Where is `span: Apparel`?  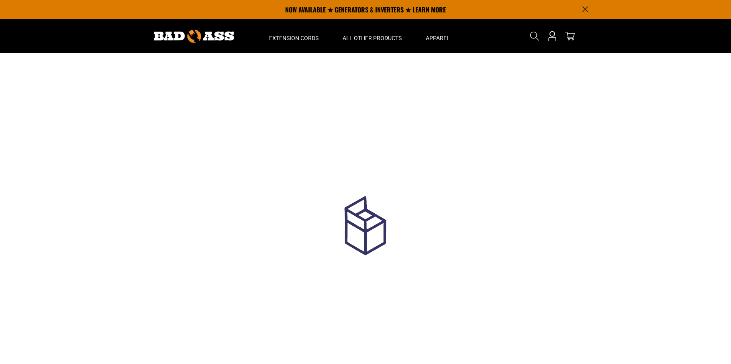
span: Apparel is located at coordinates (438, 38).